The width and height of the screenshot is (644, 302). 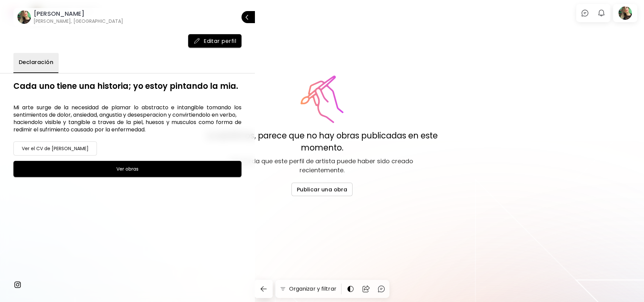 I want to click on img: instagram, so click(x=18, y=284).